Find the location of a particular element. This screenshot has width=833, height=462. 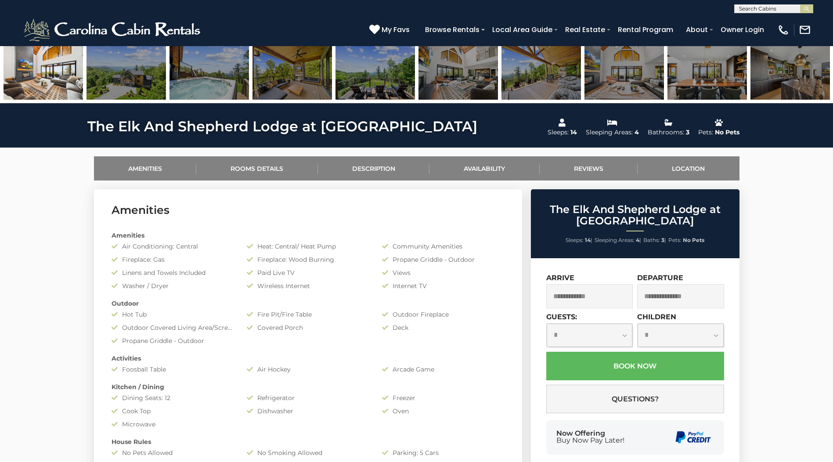

div: House Rules is located at coordinates (308, 442).